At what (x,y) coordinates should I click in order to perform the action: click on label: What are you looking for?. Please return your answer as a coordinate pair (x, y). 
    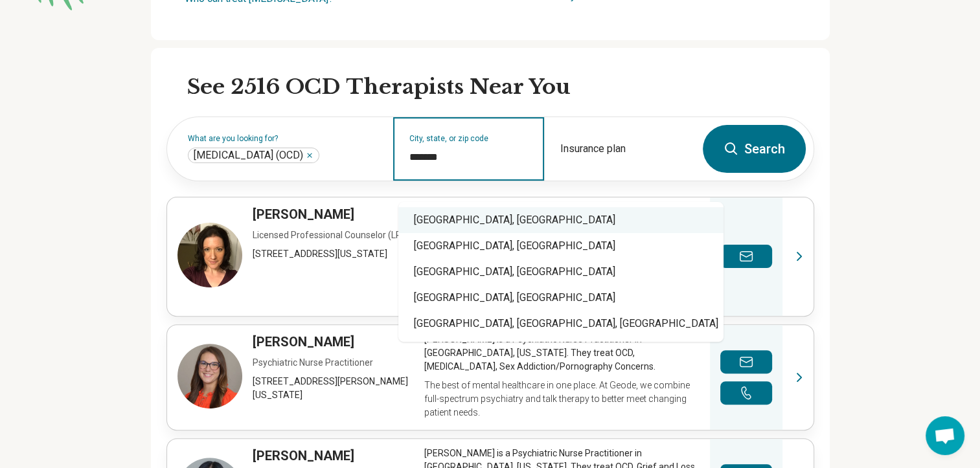
    Looking at the image, I should click on (282, 138).